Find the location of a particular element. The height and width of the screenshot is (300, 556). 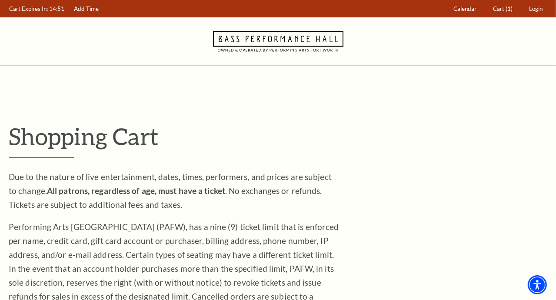

div: Accessibility Menu is located at coordinates (538, 285).